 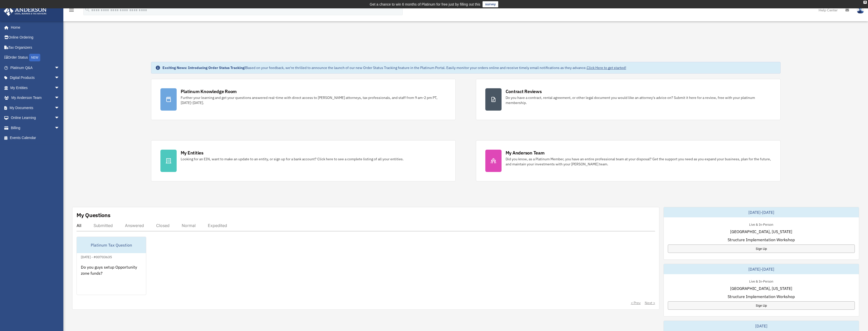 What do you see at coordinates (79, 225) in the screenshot?
I see `div: All` at bounding box center [79, 225].